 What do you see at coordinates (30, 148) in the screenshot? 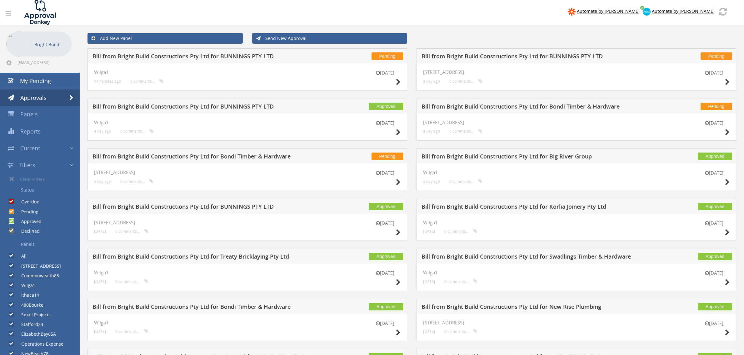
I see `span: Current` at bounding box center [30, 148].